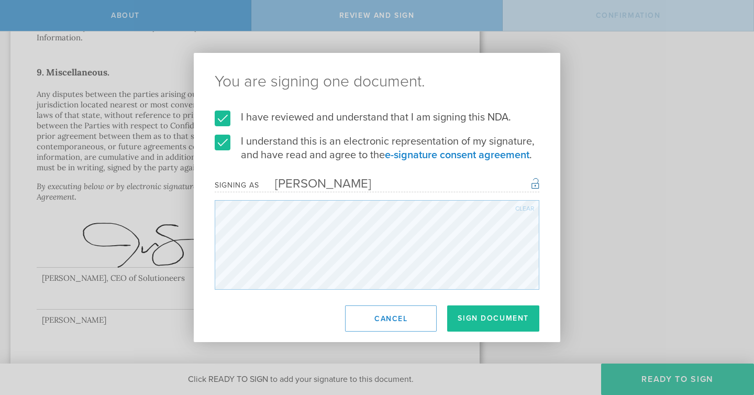 The image size is (754, 395). I want to click on button: Sign Document, so click(493, 318).